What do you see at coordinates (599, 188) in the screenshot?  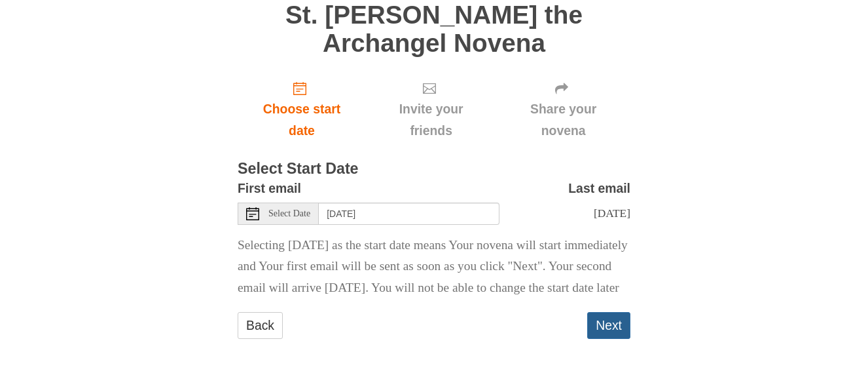 I see `label: Last email` at bounding box center [599, 188].